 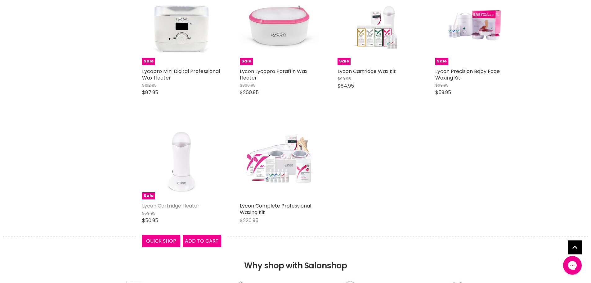 I want to click on span: $260.95, so click(x=249, y=92).